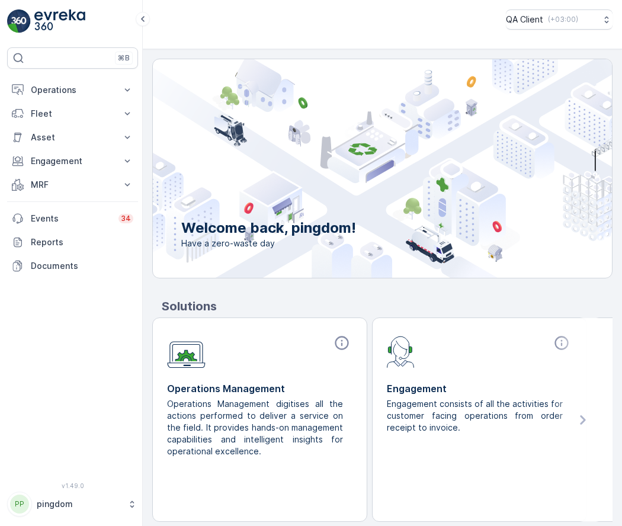  I want to click on button: Fleet, so click(72, 114).